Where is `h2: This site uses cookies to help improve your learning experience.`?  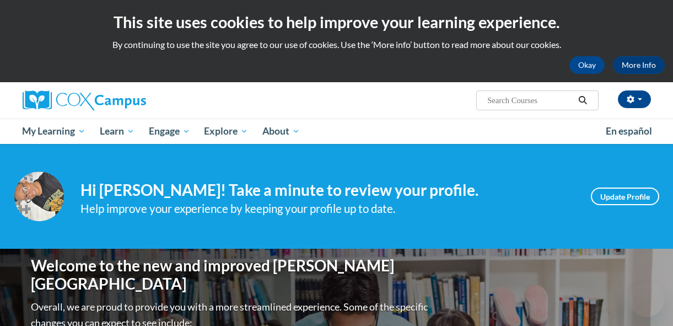 h2: This site uses cookies to help improve your learning experience. is located at coordinates (336, 22).